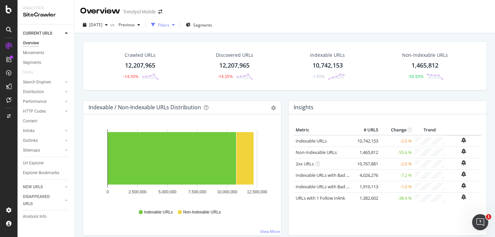 This screenshot has height=237, width=495. Describe the element at coordinates (303, 107) in the screenshot. I see `h4: Insights` at that location.